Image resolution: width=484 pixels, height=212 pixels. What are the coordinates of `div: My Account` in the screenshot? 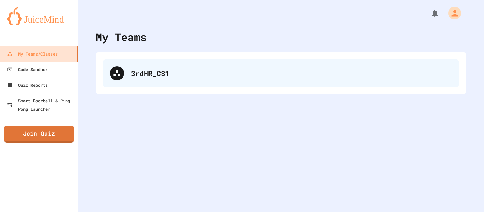 It's located at (452, 13).